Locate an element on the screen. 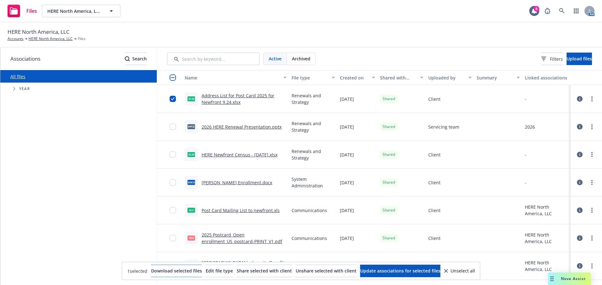 Image resolution: width=602 pixels, height=285 pixels. button: Created on is located at coordinates (357, 78).